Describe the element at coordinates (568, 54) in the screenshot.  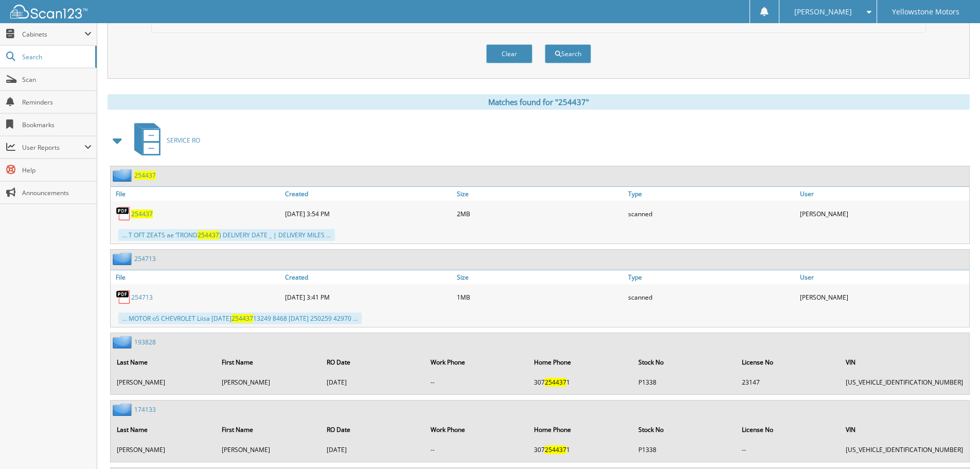
I see `button: Search` at that location.